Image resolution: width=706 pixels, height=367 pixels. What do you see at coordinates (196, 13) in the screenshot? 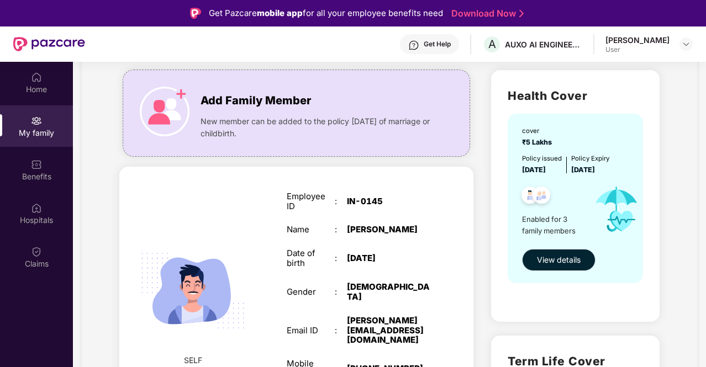
I see `img: Logo` at bounding box center [196, 13].